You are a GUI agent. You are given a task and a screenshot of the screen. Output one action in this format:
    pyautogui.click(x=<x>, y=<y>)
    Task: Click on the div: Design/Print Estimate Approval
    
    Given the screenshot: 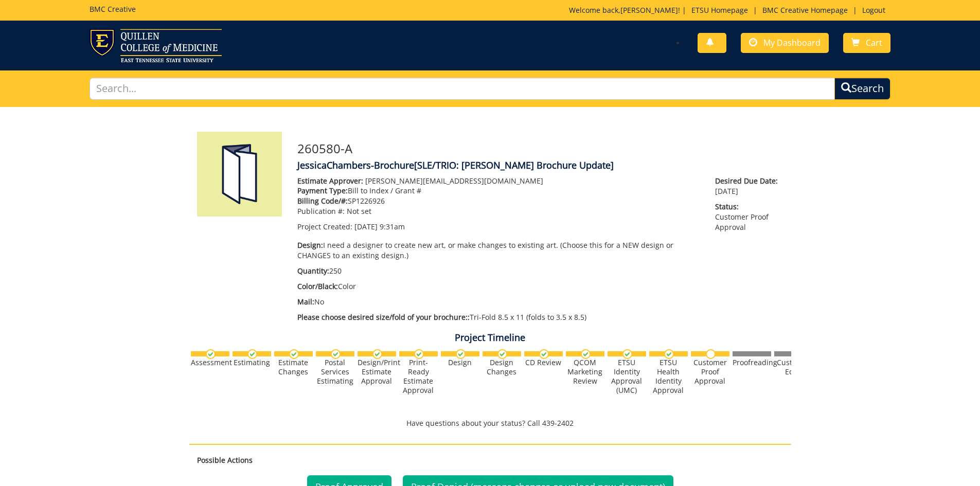 What is the action you would take?
    pyautogui.click(x=376, y=372)
    